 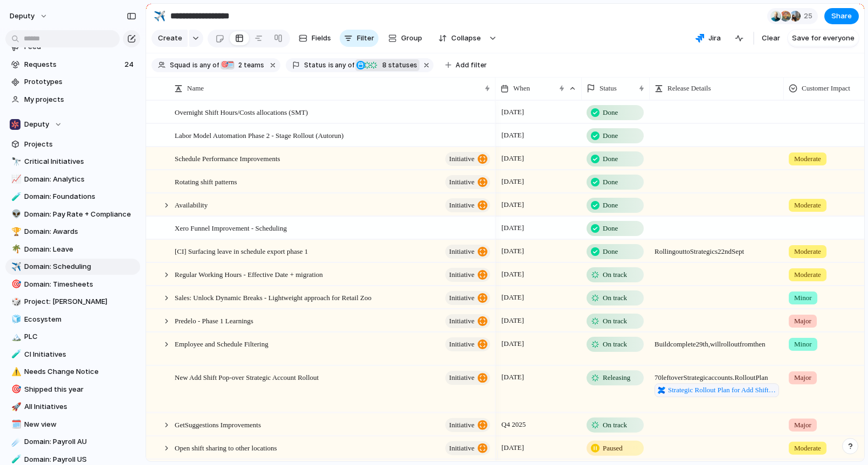 I want to click on button: Group, so click(x=405, y=38).